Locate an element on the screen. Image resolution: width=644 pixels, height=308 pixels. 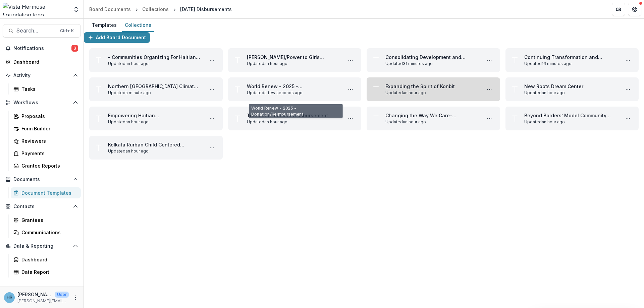
button: More Empowering Haitian Churches and Communities to Build Resilience - World Relief Corporation o... is located at coordinates (212, 118).